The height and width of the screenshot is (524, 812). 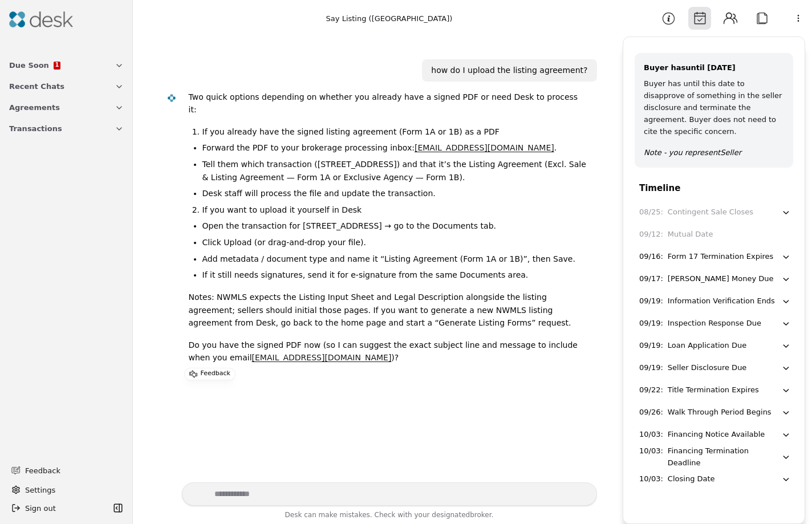 I want to click on p: Notes: NWMLS expects the Listing Input Sheet and Legal Description alongside the listing agreemen..., so click(x=388, y=311).